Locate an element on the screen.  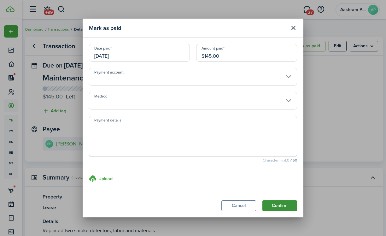
input: mm/dd/yyyy is located at coordinates (139, 53).